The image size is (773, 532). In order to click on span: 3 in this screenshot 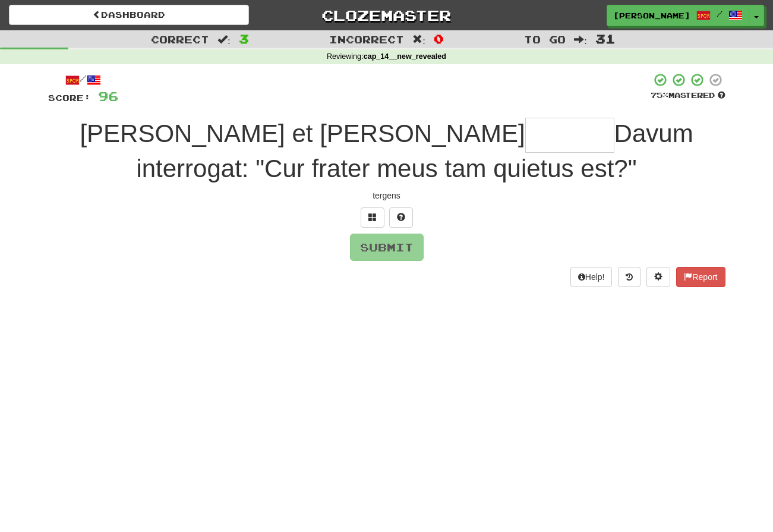, I will do `click(244, 38)`.